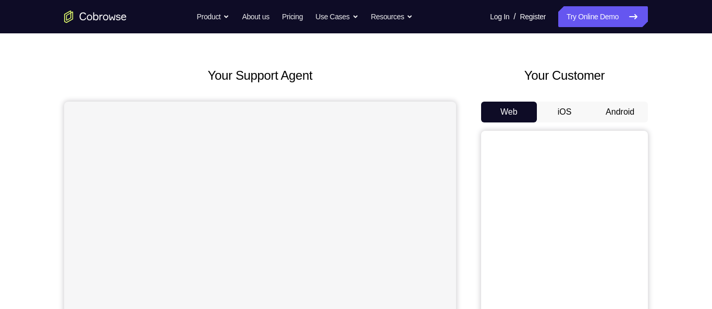  What do you see at coordinates (564, 112) in the screenshot?
I see `button: iOS` at bounding box center [564, 112].